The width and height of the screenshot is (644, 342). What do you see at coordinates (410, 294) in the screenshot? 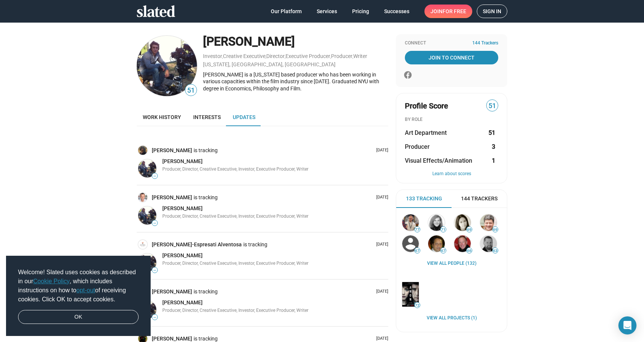
I see `a: Anon` at bounding box center [410, 294].